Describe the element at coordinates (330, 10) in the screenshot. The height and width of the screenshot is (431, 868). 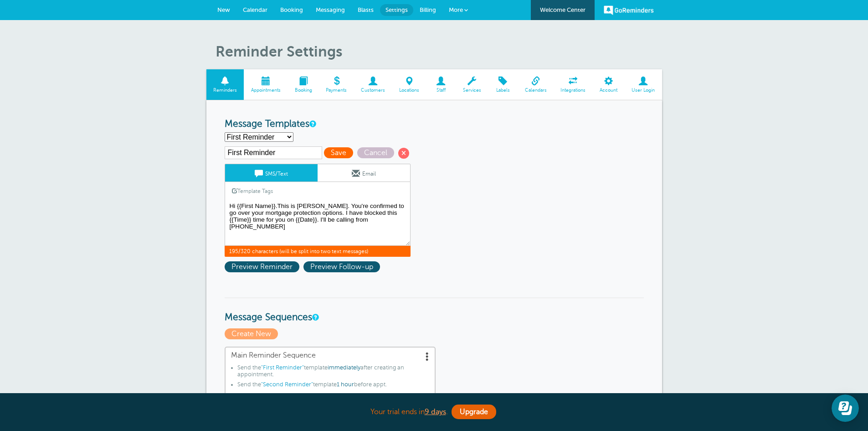
I see `span: Messaging` at that location.